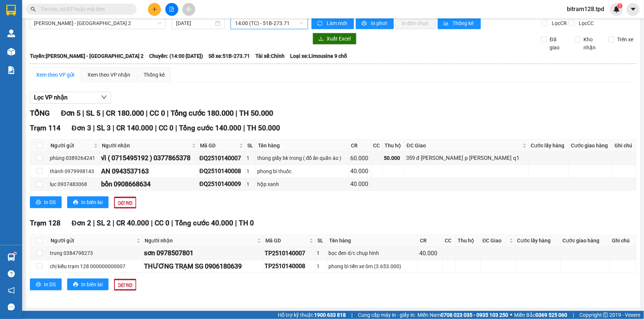  I want to click on div: AN 0943537163, so click(149, 171).